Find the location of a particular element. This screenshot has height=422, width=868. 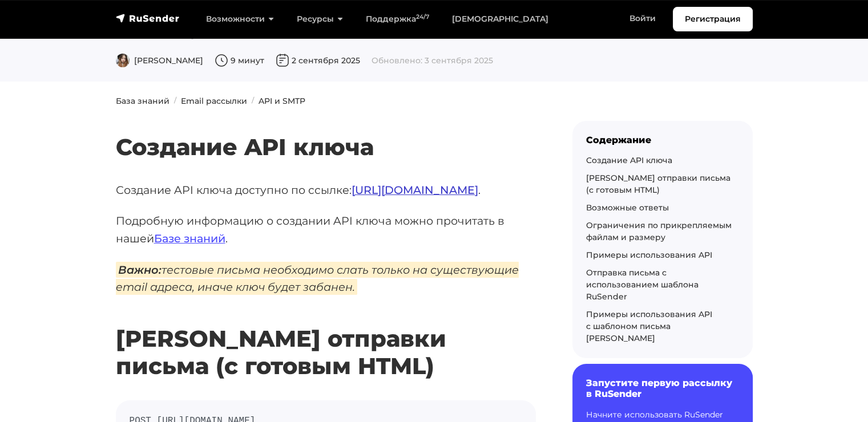

p: Создание API ключа доступно по ссылке: . is located at coordinates (326, 190).